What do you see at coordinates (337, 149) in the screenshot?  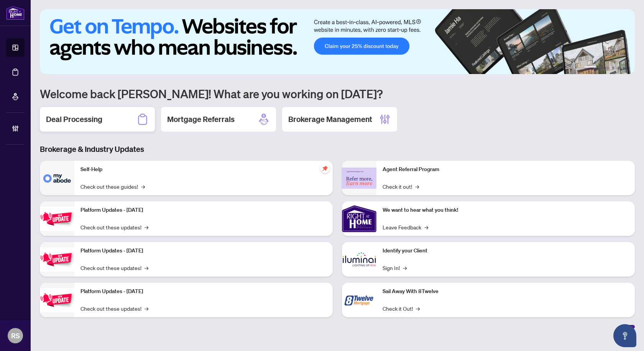 I see `h3: Brokerage & Industry Updates` at bounding box center [337, 149].